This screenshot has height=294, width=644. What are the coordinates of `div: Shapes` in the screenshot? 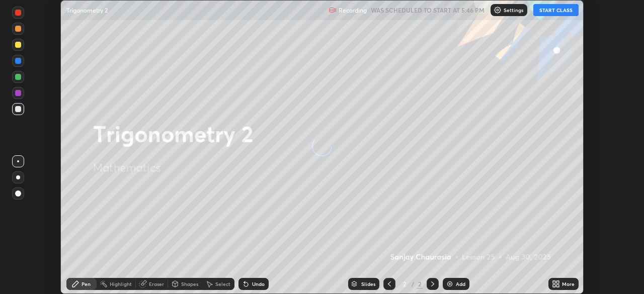 It's located at (189, 284).